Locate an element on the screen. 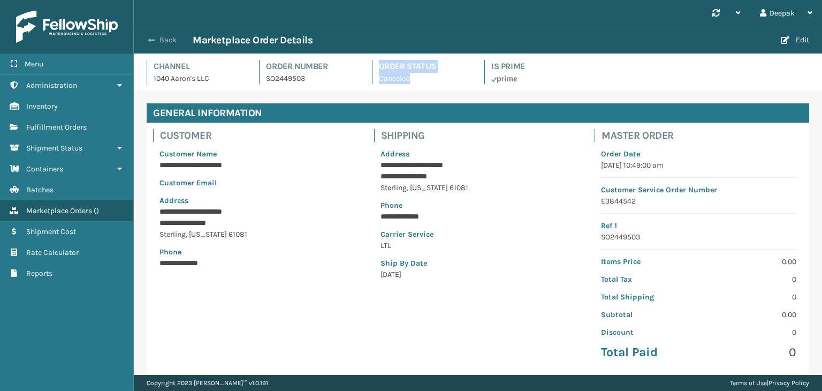  p: Ship By Date is located at coordinates (478, 263).